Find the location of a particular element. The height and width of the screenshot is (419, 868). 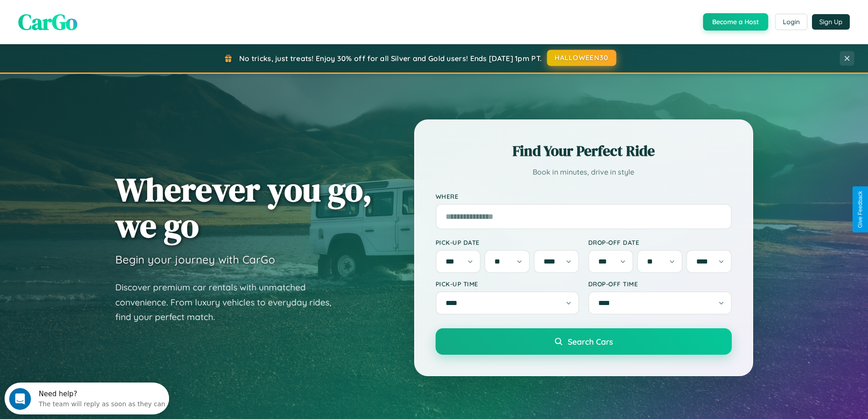

label: Drop-off Time is located at coordinates (660, 284).